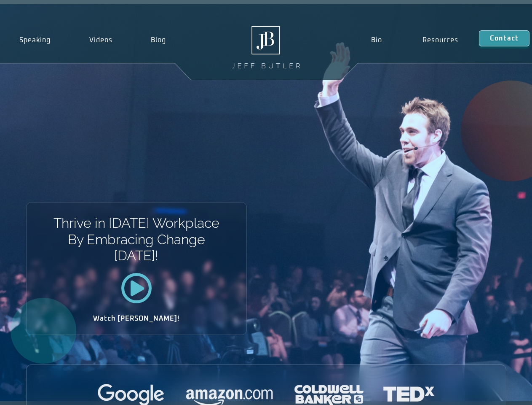 Image resolution: width=532 pixels, height=405 pixels. I want to click on a: Contact, so click(504, 38).